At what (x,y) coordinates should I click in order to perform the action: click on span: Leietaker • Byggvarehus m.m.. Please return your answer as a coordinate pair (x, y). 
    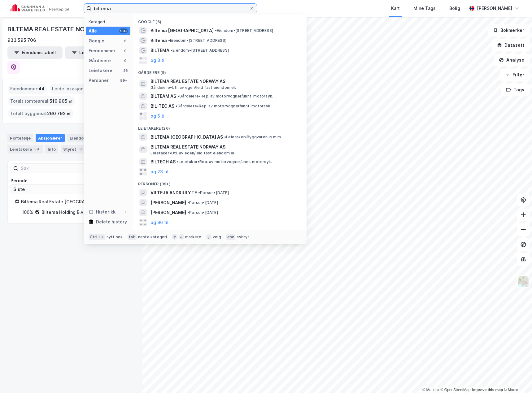
    Looking at the image, I should click on (253, 137).